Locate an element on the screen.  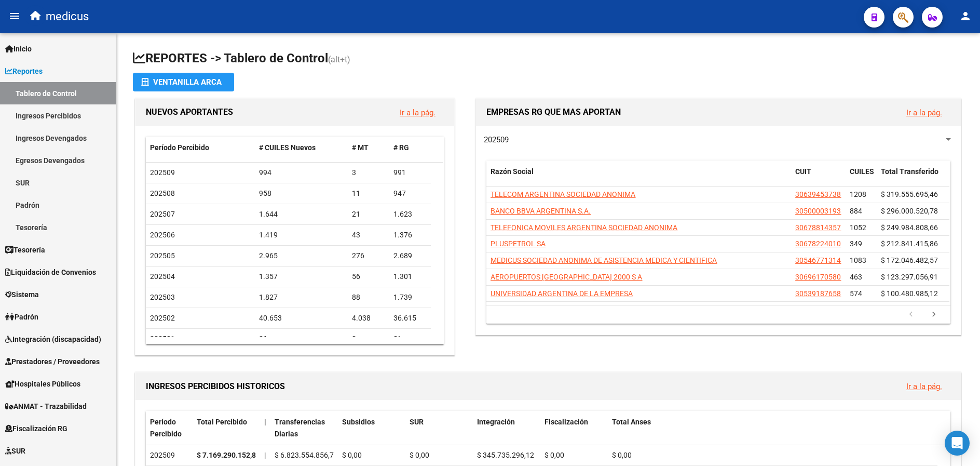
datatable-header-cell: Total Percibido is located at coordinates (226, 428).